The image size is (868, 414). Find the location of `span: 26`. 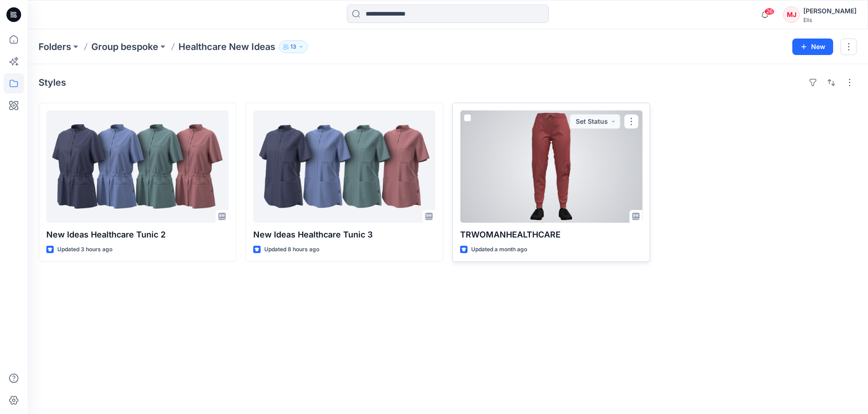

span: 26 is located at coordinates (770, 11).